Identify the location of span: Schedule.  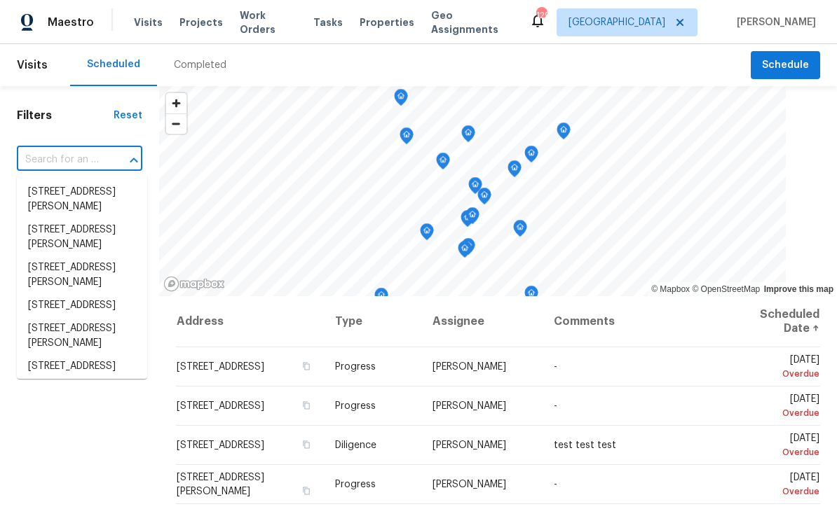
(785, 65).